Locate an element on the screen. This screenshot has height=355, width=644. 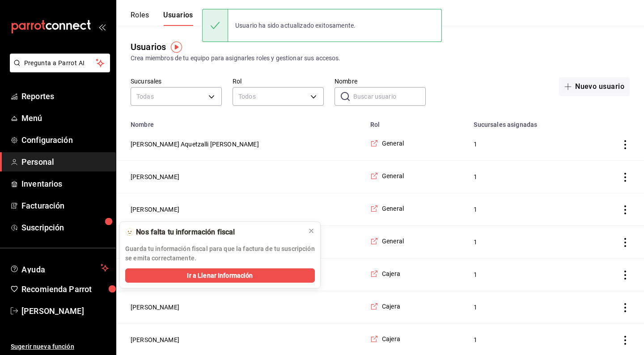
span: Reportes is located at coordinates (65, 96).